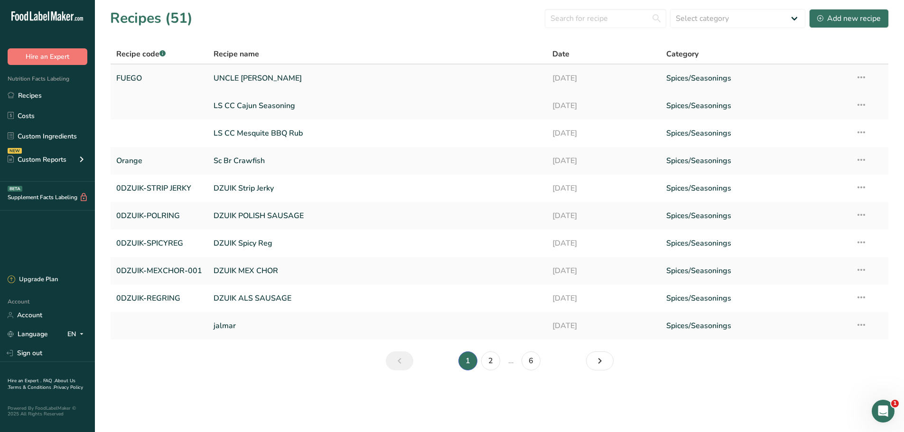 The width and height of the screenshot is (904, 432). I want to click on div: Powered By FoodLabelMaker © 2025 All Rights Reserved, so click(47, 411).